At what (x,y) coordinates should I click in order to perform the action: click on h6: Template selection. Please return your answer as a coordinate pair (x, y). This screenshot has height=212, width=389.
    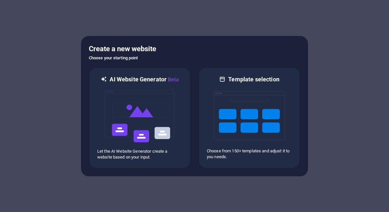
    Looking at the image, I should click on (254, 79).